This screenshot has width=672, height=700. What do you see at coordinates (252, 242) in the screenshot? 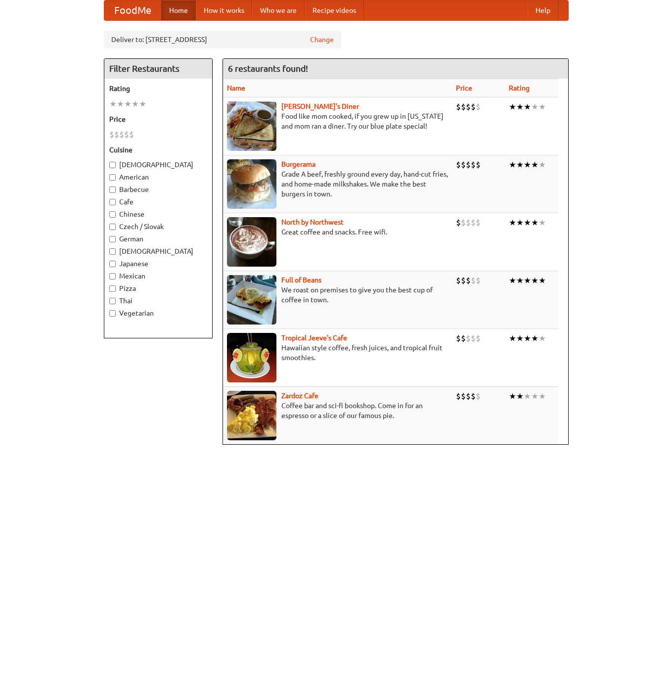
I see `img: north.jpg` at bounding box center [252, 242].